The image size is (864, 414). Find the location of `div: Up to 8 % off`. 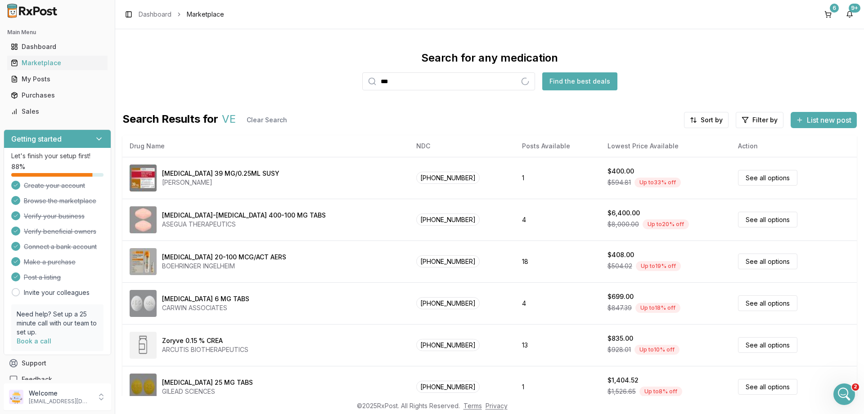

div: Up to 8 % off is located at coordinates (660, 392).